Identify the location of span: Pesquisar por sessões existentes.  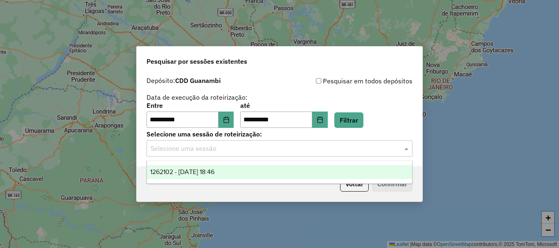
(197, 61).